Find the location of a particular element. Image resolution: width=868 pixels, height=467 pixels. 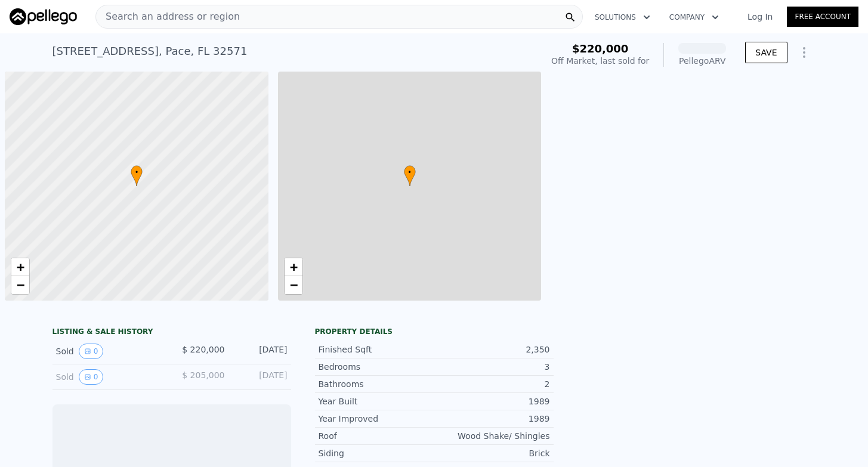

a: Free Account is located at coordinates (823, 17).